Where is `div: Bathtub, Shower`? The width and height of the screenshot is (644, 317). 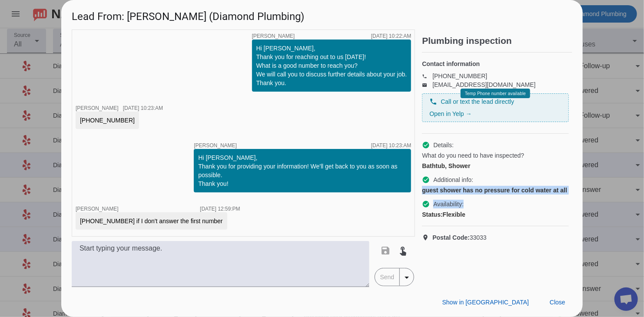 div: Bathtub, Shower is located at coordinates (495, 166).